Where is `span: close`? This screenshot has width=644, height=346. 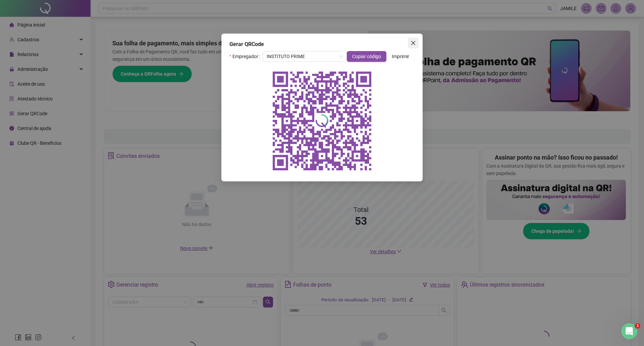
span: close is located at coordinates (413, 43).